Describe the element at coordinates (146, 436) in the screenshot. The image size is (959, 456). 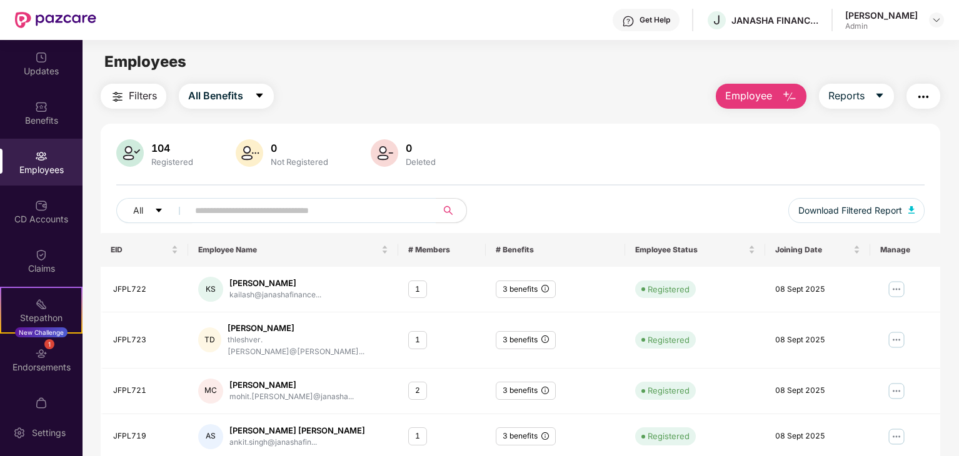
I see `div: JFPL719` at that location.